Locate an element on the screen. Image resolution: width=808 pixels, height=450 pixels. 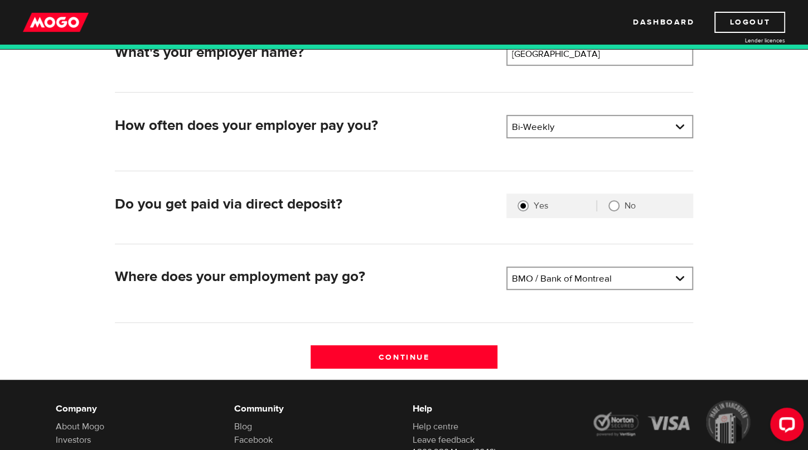
h2: Do you get paid via direct deposit? is located at coordinates (306, 204).